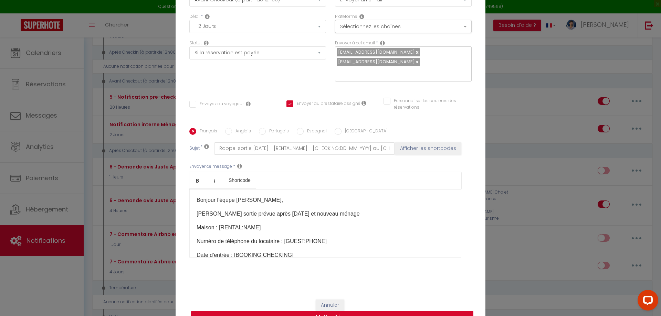 This screenshot has width=661, height=316. Describe the element at coordinates (325, 255) in the screenshot. I see `p: Date d'entrée : [BOOKING:CHECKING]` at that location.